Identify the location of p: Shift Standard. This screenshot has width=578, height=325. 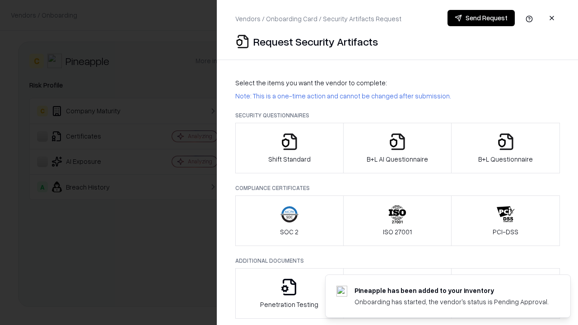
(290, 159).